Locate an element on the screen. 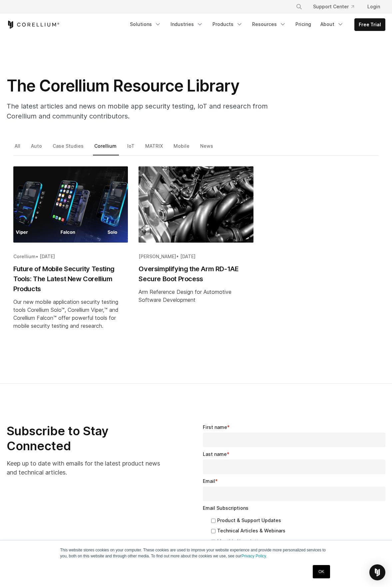 The image size is (392, 587). a: Solutions is located at coordinates (145, 24).